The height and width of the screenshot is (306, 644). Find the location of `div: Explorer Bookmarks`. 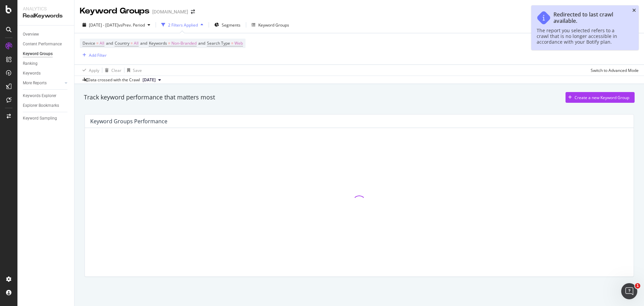

div: Explorer Bookmarks is located at coordinates (41, 105).